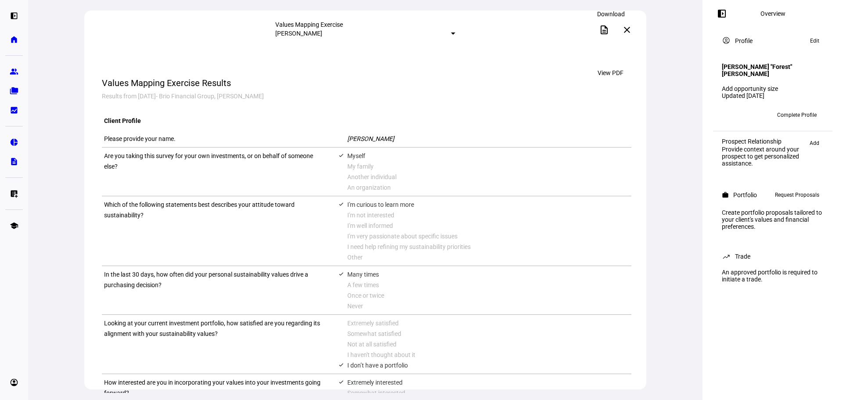  What do you see at coordinates (14, 16) in the screenshot?
I see `eth-mat-symbol: left_panel_open` at bounding box center [14, 16].